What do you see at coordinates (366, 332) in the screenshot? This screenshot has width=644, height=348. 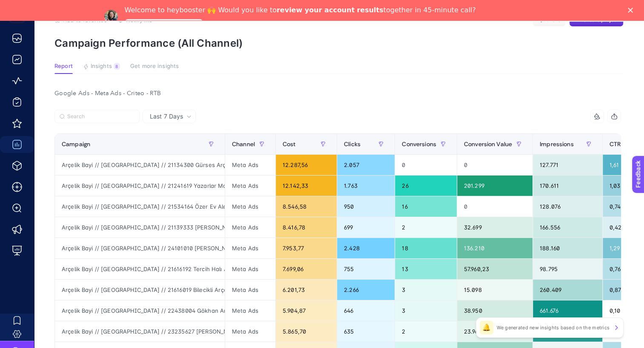 I see `div: 635` at bounding box center [366, 332].